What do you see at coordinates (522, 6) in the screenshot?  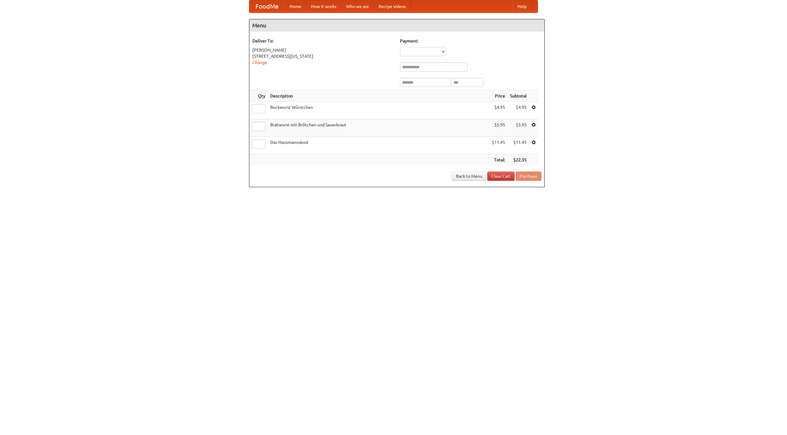 I see `a: Help` at bounding box center [522, 6].